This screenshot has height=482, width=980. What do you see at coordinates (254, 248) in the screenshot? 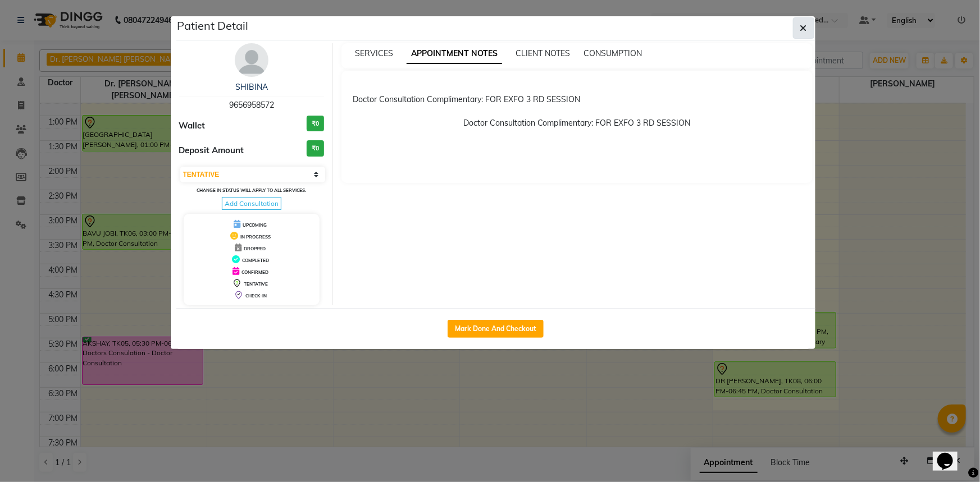
I see `span: DROPPED` at bounding box center [254, 248].